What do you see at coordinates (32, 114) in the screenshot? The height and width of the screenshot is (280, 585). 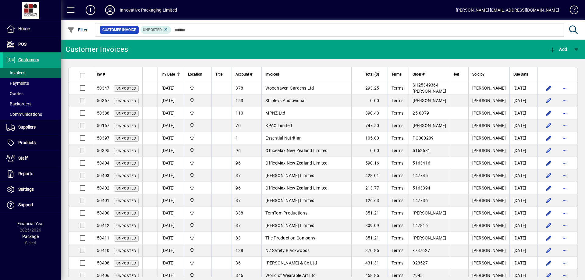 I see `a: Communications` at bounding box center [32, 114].